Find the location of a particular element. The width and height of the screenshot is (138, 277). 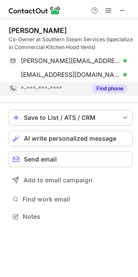

span: Notes is located at coordinates (76, 216).